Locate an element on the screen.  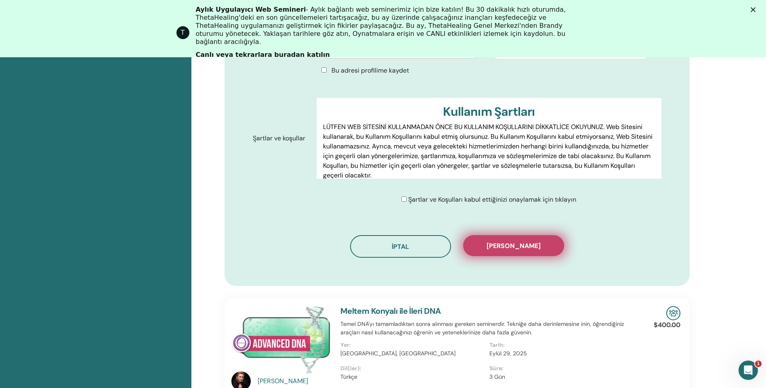
div: - Aylık bağlantı web seminerimiz için bize katılın! Bu 30 dakikalık hızlı oturumda, ThetaHealing'... is located at coordinates (386, 26).